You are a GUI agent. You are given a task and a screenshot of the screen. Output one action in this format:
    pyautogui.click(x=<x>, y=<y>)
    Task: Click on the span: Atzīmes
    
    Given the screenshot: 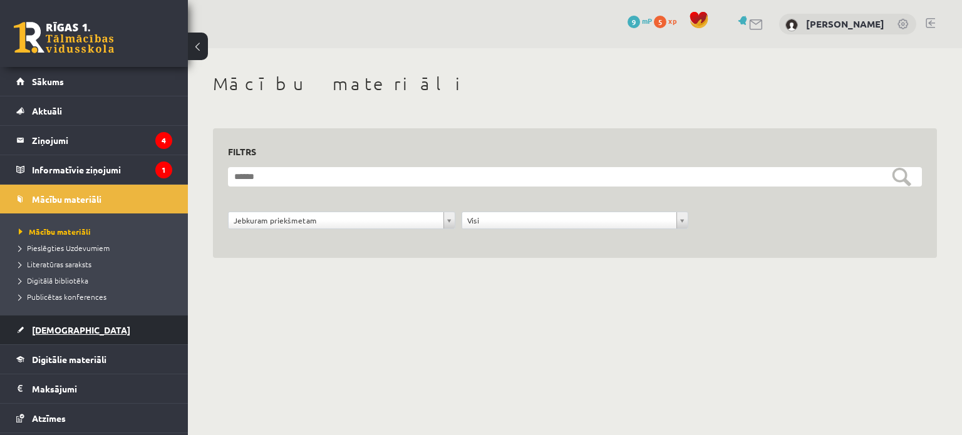 What is the action you would take?
    pyautogui.click(x=49, y=418)
    